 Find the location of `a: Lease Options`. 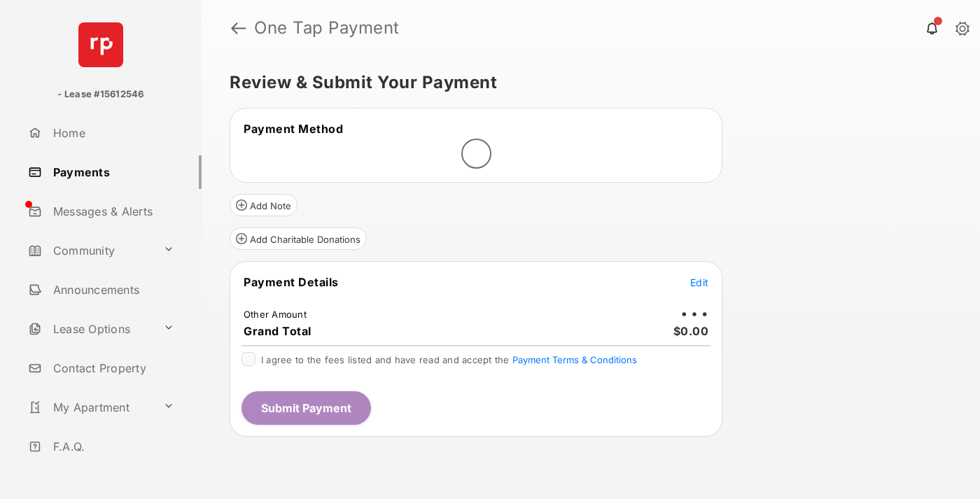

a: Lease Options is located at coordinates (89, 329).